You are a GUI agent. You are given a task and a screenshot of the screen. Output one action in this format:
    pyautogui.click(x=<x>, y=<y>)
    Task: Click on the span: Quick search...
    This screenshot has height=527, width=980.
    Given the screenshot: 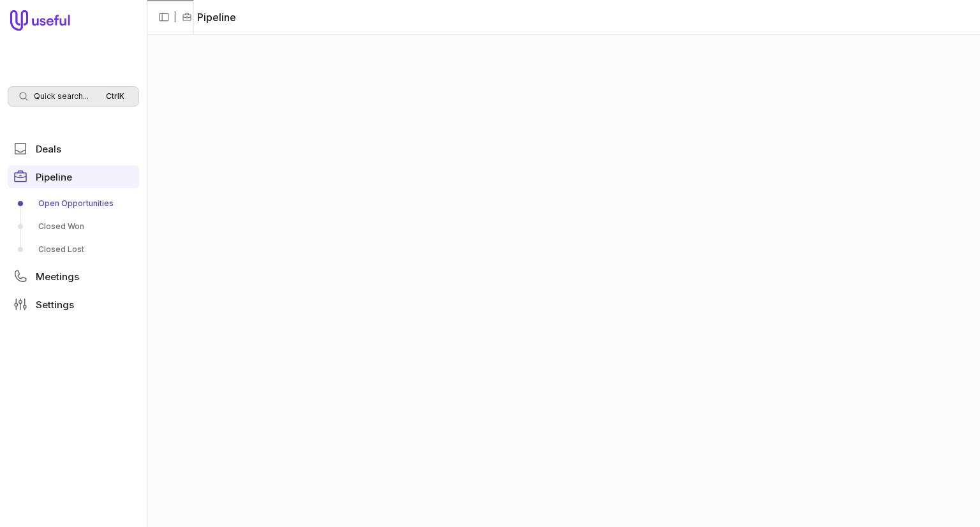 What is the action you would take?
    pyautogui.click(x=62, y=97)
    